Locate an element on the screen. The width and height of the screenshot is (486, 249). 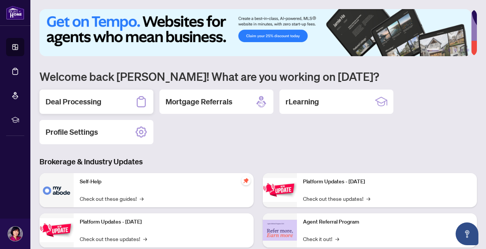
img: logo is located at coordinates (15, 13).